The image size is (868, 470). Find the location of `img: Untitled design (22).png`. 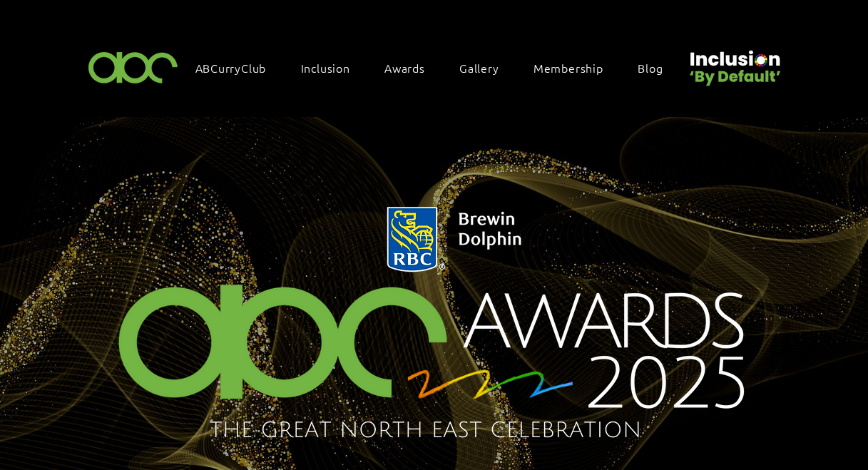

img: Untitled design (22).png is located at coordinates (734, 62).